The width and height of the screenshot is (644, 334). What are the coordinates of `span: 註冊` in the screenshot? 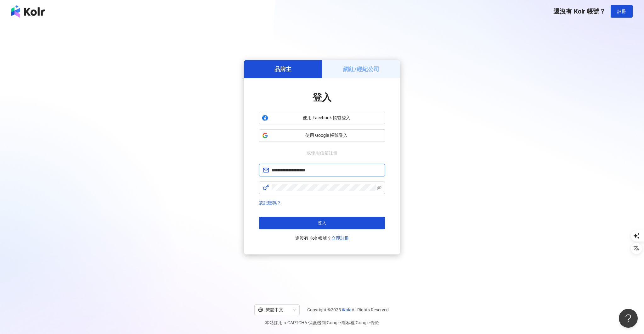 It's located at (622, 11).